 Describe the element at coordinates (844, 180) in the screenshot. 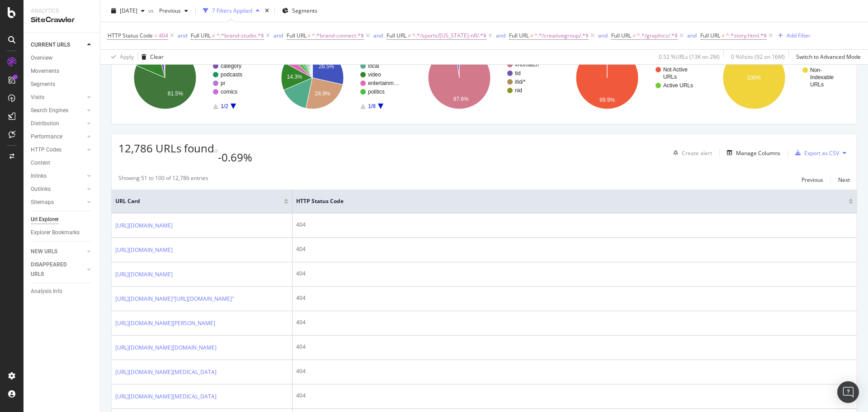

I see `button: Next` at that location.